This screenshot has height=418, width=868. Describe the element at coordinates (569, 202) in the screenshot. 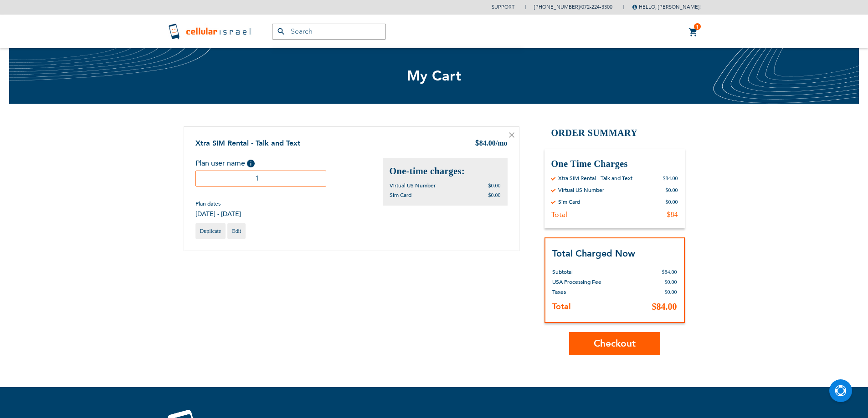

I see `div: Sim Card` at that location.